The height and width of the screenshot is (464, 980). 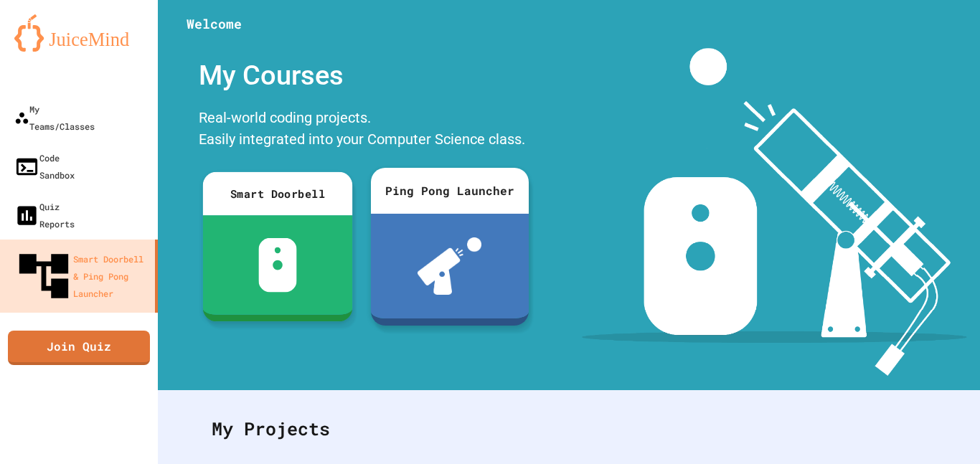 I want to click on div: My Projects, so click(x=569, y=429).